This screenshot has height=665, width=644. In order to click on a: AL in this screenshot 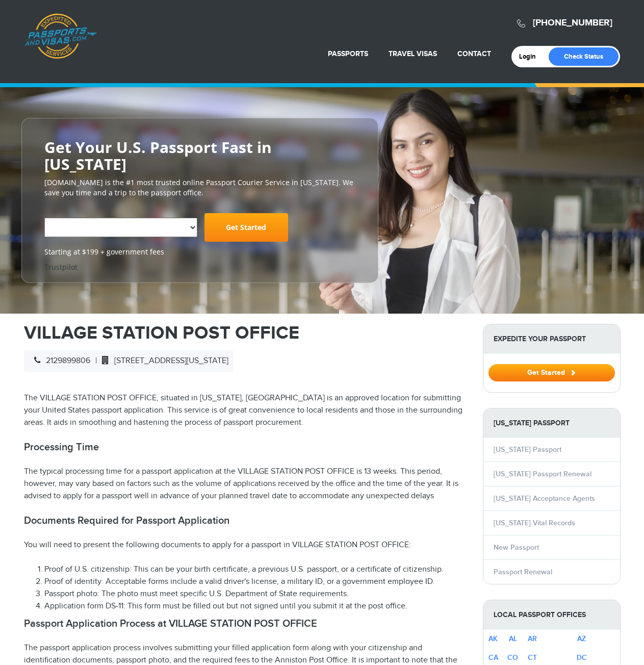, I will do `click(513, 638)`.